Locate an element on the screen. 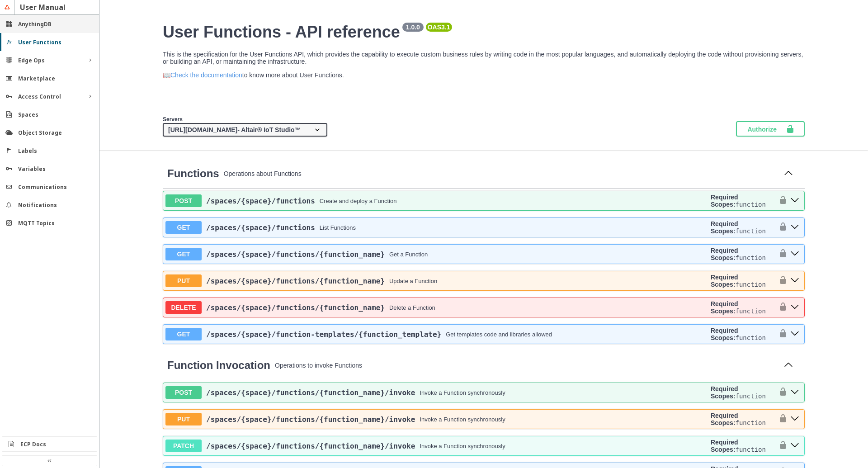 The width and height of the screenshot is (868, 468). button: PUT/spaces/{space}/functions/{function_name}/invokeInvoke a Function synchronously is located at coordinates (437, 420).